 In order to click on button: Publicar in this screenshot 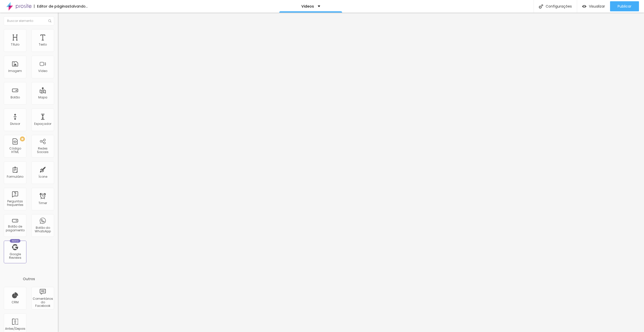, I will do `click(624, 6)`.